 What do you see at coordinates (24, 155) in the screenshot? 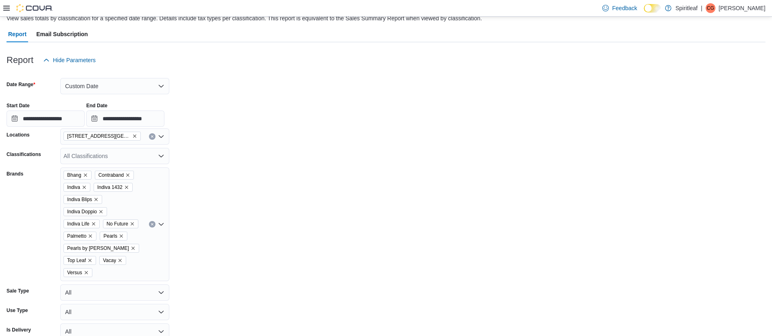
I see `label: Classifications` at bounding box center [24, 155].